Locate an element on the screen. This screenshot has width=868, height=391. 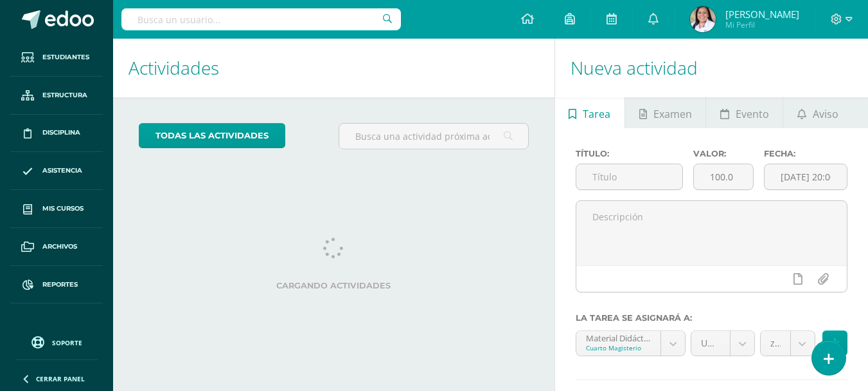
a: Aviso is located at coordinates (817, 112).